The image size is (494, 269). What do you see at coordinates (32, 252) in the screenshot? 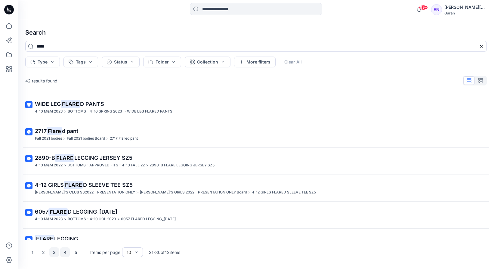
I see `button: 1` at bounding box center [32, 252].